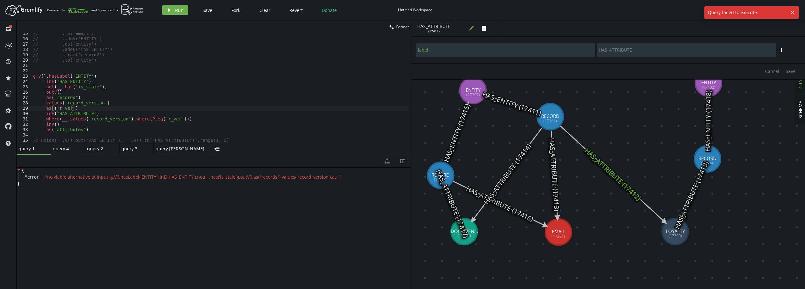 This screenshot has width=805, height=289. Describe the element at coordinates (550, 121) in the screenshot. I see `tspan: (17388)` at that location.